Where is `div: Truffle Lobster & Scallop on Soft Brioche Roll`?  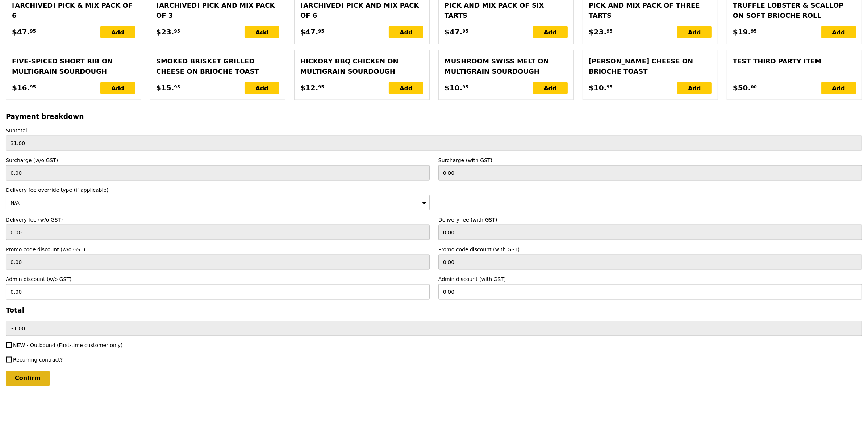 div: Truffle Lobster & Scallop on Soft Brioche Roll is located at coordinates (795, 11).